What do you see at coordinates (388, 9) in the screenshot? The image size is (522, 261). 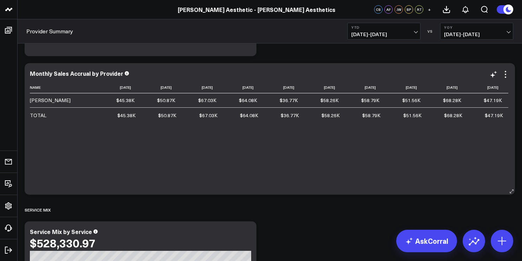 I see `div: AF` at bounding box center [388, 9].